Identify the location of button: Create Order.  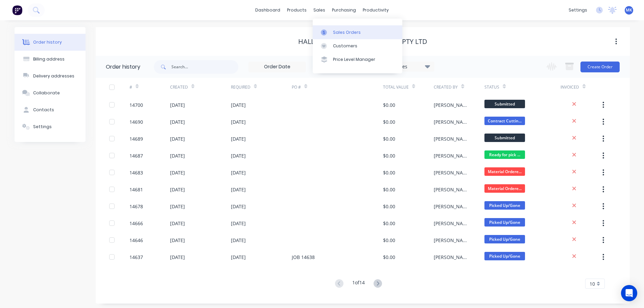
(600, 67).